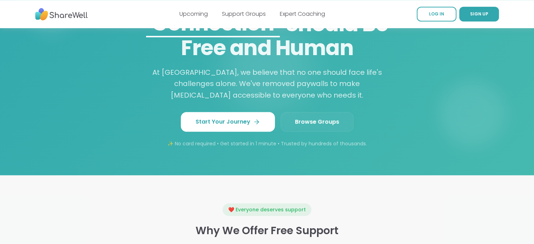 Image resolution: width=534 pixels, height=244 pixels. Describe the element at coordinates (303, 14) in the screenshot. I see `a: Expert Coaching` at that location.